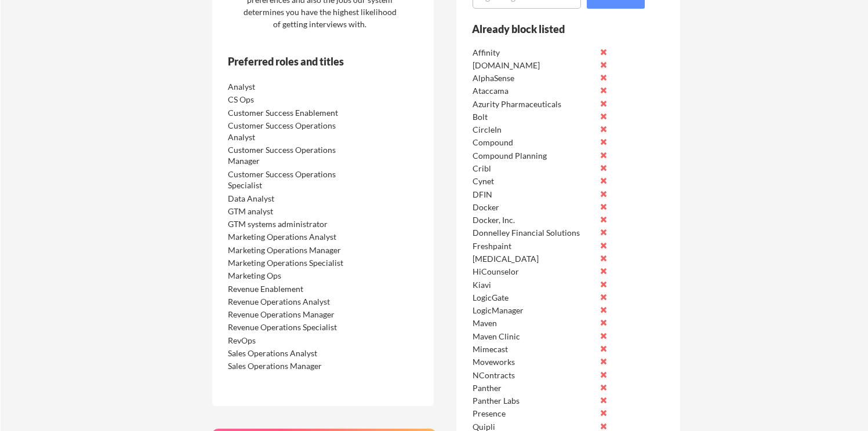  What do you see at coordinates (289, 302) in the screenshot?
I see `div: Revenue Operations Analyst` at bounding box center [289, 302].